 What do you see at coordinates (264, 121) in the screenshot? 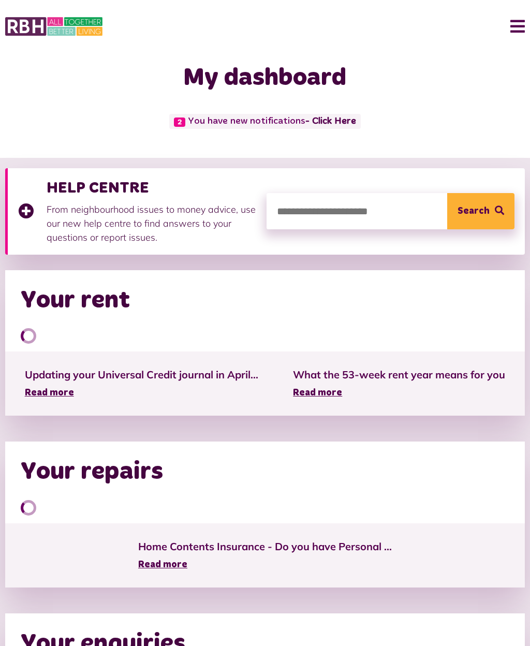
I see `span: You have new notifications` at bounding box center [264, 121].